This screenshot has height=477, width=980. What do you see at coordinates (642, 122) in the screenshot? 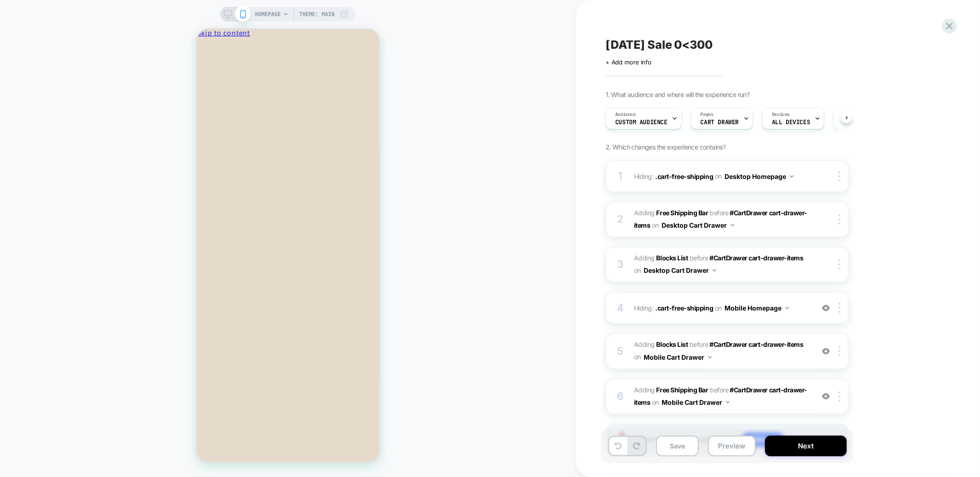
I see `span: Custom Audience` at bounding box center [642, 122].